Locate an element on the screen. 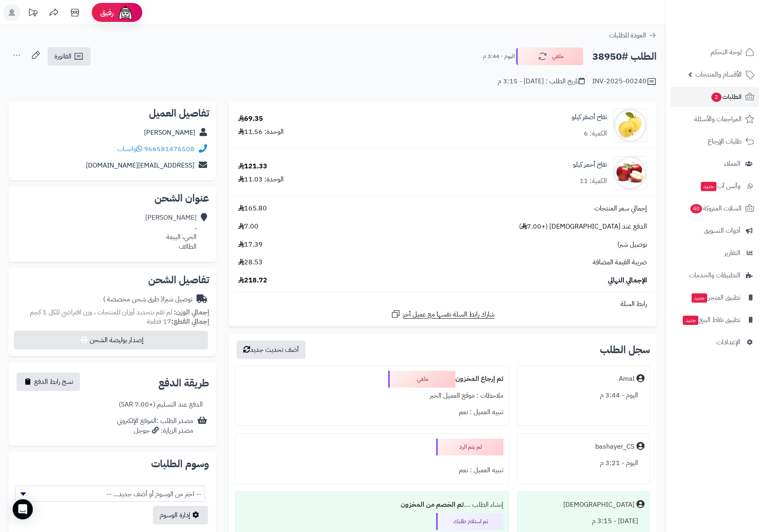  div: الكمية: 11 is located at coordinates (593, 181).